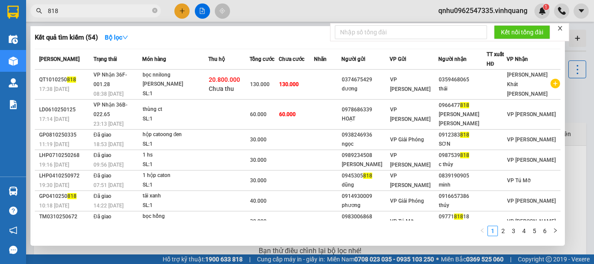  Describe the element at coordinates (555, 231) in the screenshot. I see `span: right` at that location.